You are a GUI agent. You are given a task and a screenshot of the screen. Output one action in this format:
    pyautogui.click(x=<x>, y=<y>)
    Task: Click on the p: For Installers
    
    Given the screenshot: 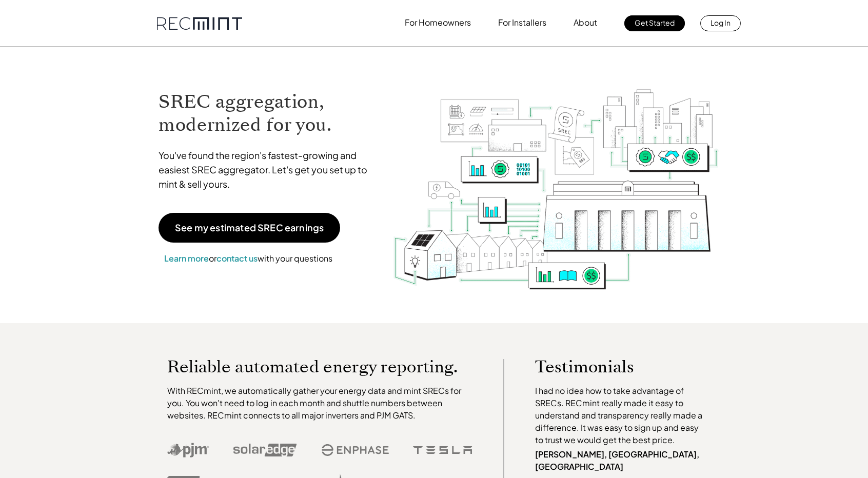 What is the action you would take?
    pyautogui.click(x=522, y=23)
    